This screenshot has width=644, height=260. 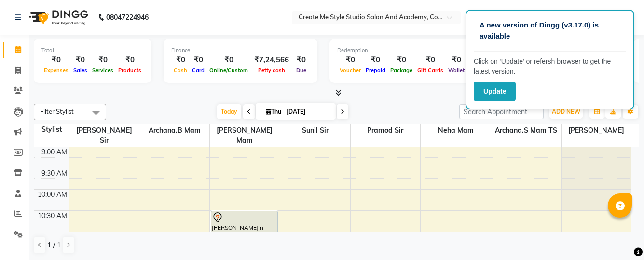 What do you see at coordinates (385, 130) in the screenshot?
I see `span: Pramod sir` at bounding box center [385, 130].